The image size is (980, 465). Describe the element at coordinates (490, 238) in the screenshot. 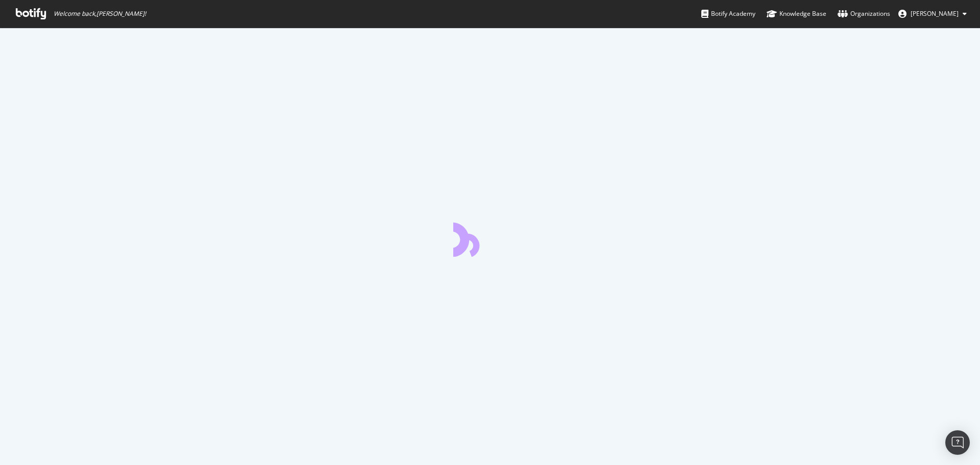

I see `div: animation` at that location.